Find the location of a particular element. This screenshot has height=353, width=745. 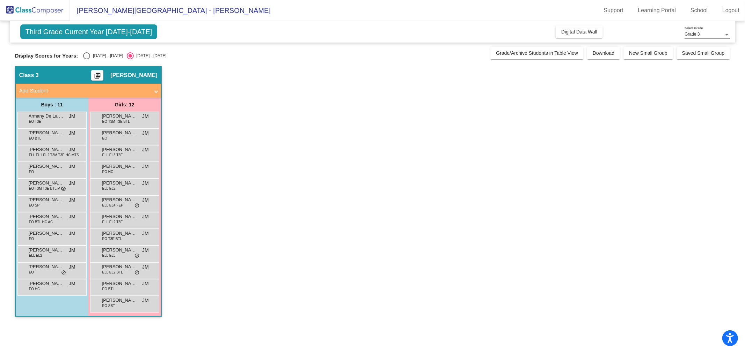

span: EO BTL HC AC is located at coordinates (41, 222).